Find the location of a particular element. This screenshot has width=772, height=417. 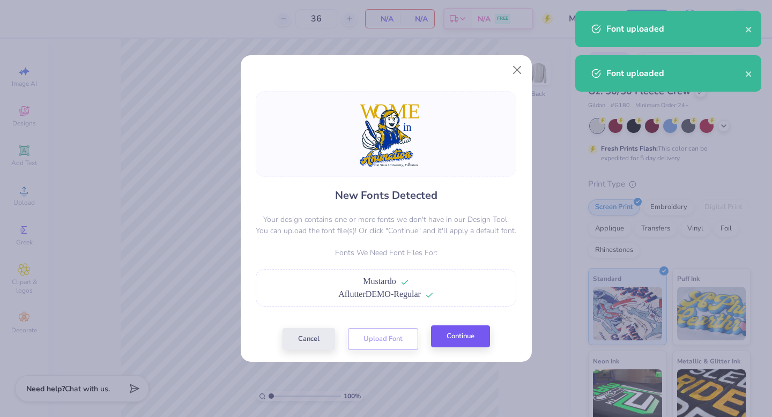

span: Mustardo is located at coordinates (379, 281).